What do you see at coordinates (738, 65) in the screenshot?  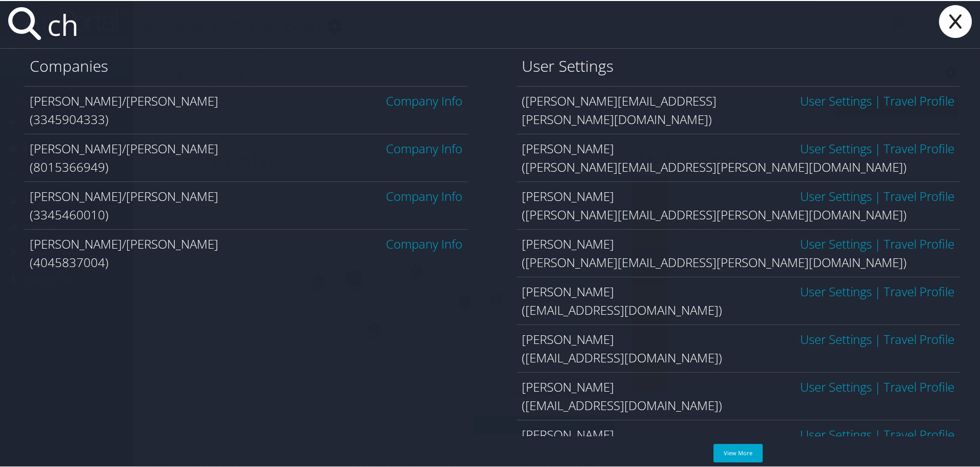 I see `h1: User Settings` at bounding box center [738, 65].